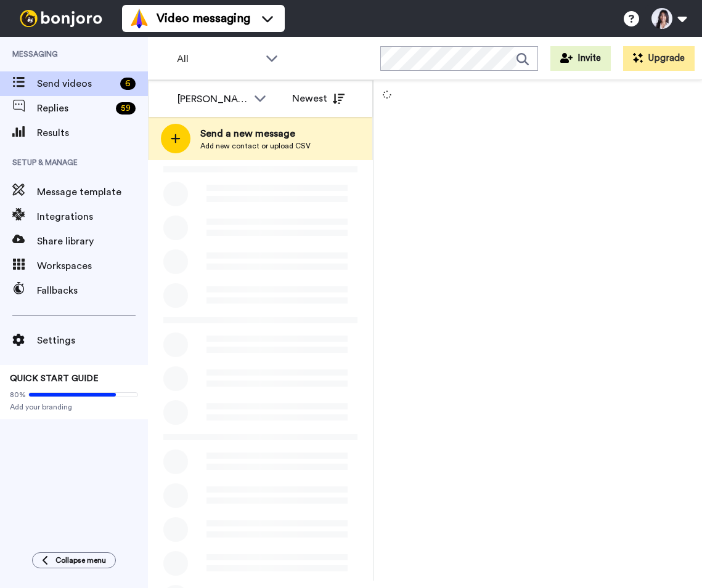 The width and height of the screenshot is (702, 588). What do you see at coordinates (580, 59) in the screenshot?
I see `a: Invite` at bounding box center [580, 59].